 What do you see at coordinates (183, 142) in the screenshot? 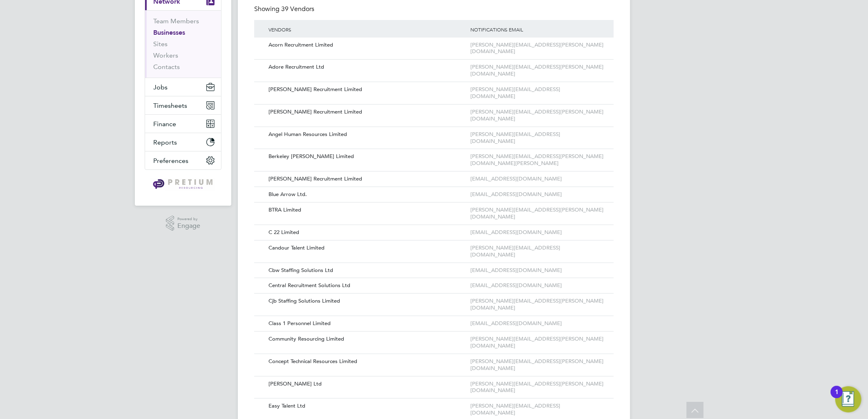
I see `button: Reports` at bounding box center [183, 142].